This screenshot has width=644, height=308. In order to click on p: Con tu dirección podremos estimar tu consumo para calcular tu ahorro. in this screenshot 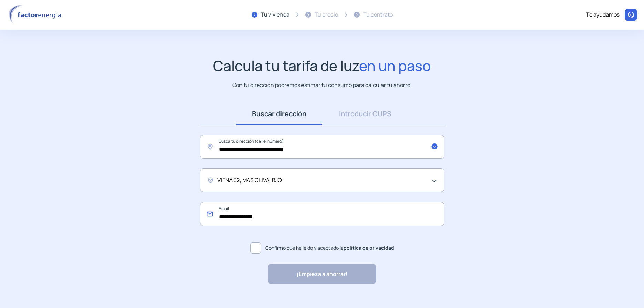, I will do `click(322, 85)`.